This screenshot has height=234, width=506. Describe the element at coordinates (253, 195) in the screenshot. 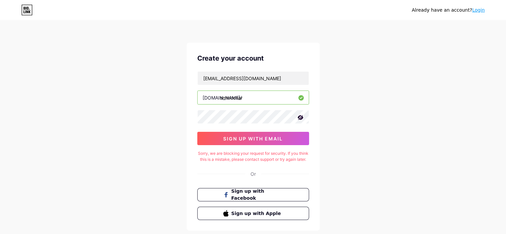

I see `button: Sign up with Facebook` at that location.